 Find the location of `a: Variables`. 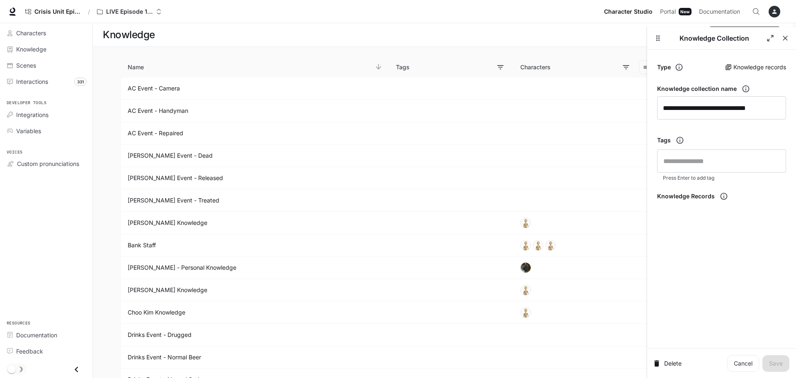

a: Variables is located at coordinates (46, 131).